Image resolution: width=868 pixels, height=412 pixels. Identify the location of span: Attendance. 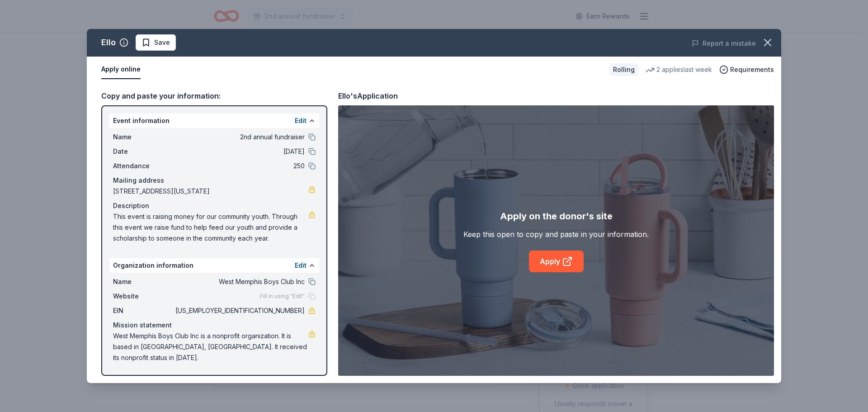
(143, 166).